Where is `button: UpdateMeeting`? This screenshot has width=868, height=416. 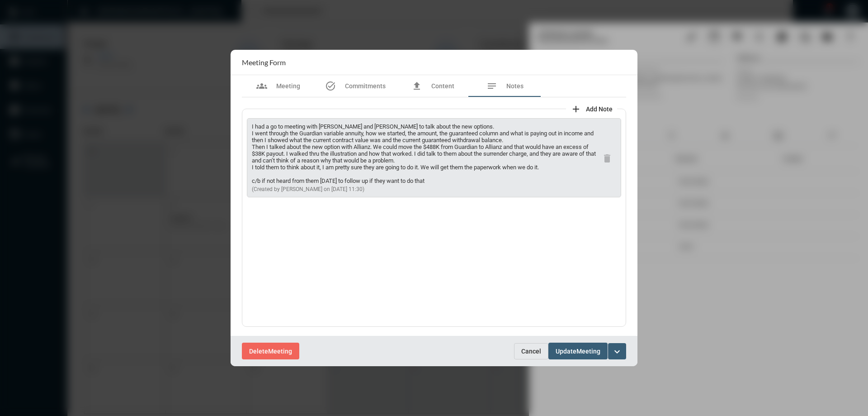 button: UpdateMeeting is located at coordinates (578, 351).